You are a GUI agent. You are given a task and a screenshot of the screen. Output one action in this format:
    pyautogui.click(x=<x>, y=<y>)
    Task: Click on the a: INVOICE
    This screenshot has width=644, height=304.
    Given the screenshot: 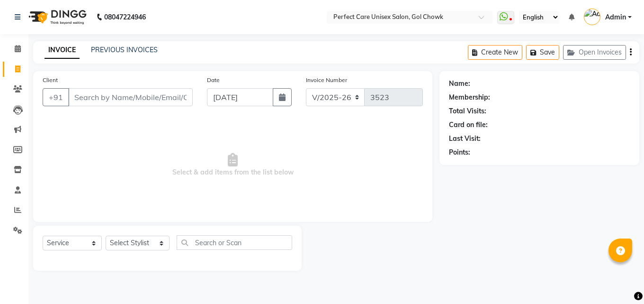 What is the action you would take?
    pyautogui.click(x=62, y=50)
    